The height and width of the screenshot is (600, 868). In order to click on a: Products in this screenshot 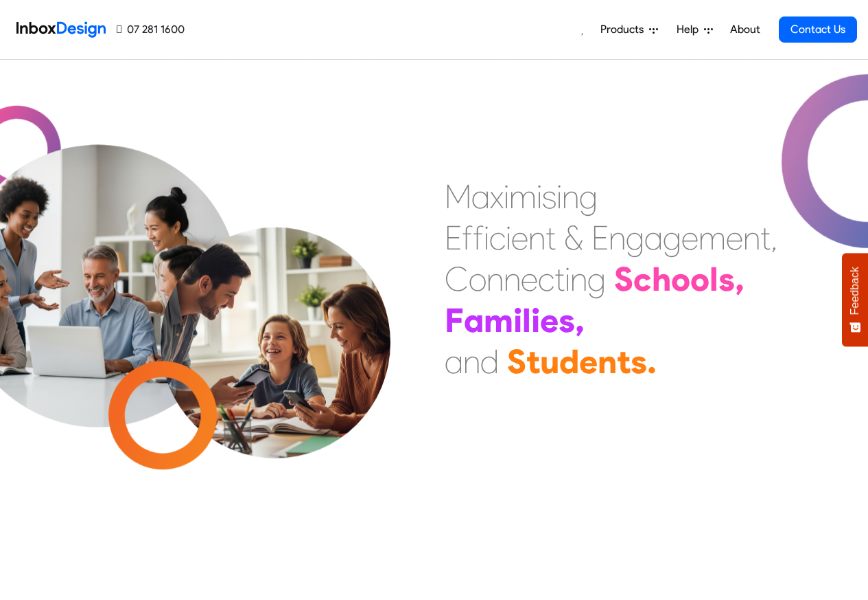, I will do `click(629, 30)`.